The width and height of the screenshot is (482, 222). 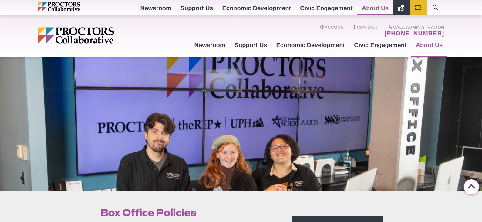 What do you see at coordinates (251, 45) in the screenshot?
I see `a: Support Us` at bounding box center [251, 45].